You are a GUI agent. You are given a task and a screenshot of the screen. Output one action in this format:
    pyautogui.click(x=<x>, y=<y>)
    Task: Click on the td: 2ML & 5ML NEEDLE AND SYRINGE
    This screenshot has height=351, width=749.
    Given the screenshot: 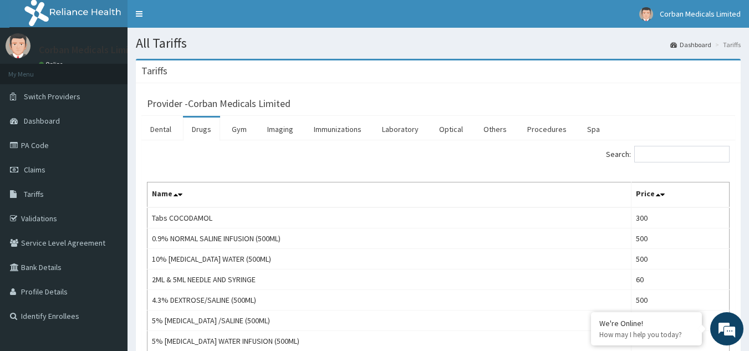 What is the action you would take?
    pyautogui.click(x=389, y=279)
    